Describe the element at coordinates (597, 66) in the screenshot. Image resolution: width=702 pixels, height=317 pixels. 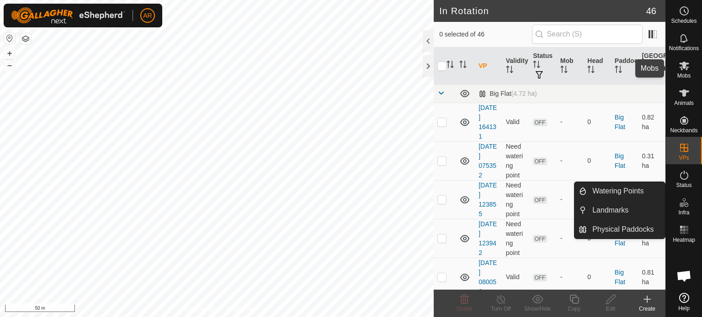
I see `th: Head` at that location.